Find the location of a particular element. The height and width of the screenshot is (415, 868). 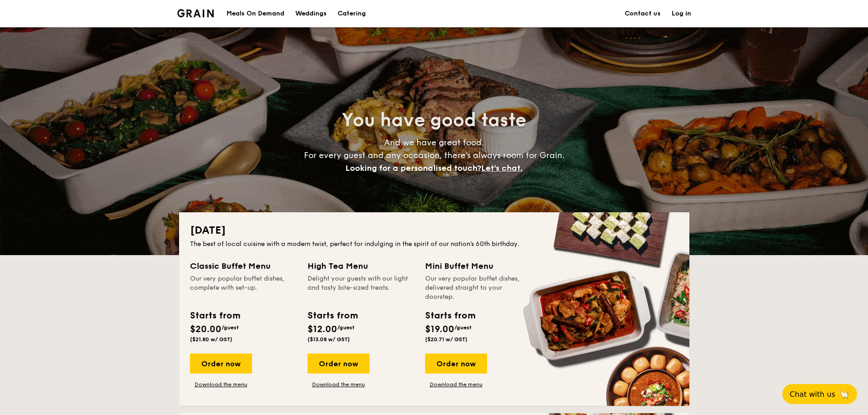

span: ($20.71 w/ GST) is located at coordinates (446, 340).